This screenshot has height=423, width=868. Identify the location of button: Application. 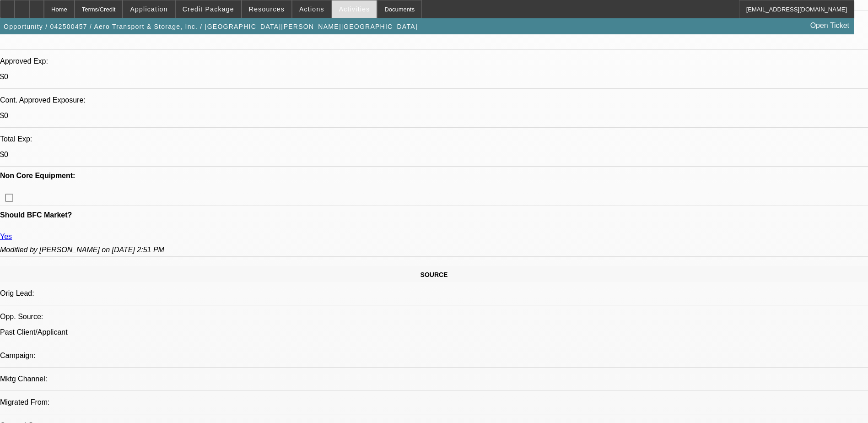
(149, 9).